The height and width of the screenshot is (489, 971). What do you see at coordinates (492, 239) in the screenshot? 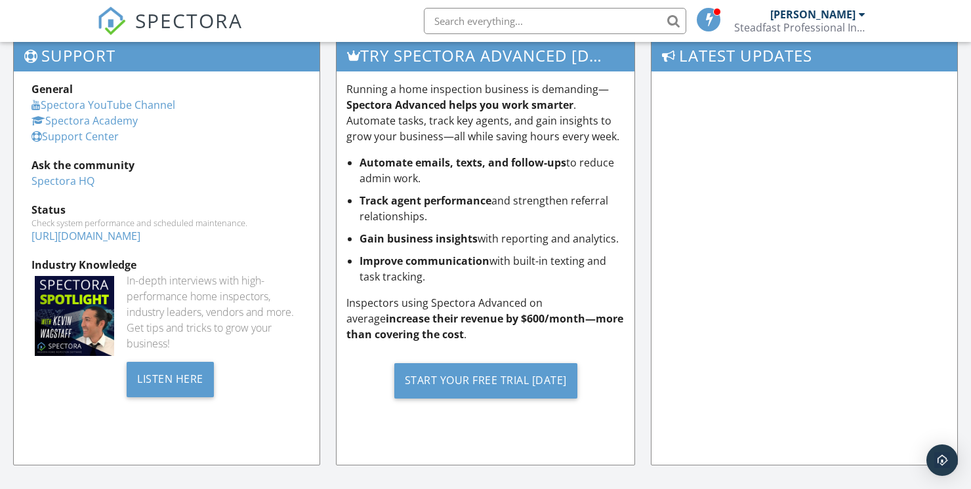
I see `li: with reporting and analytics.` at bounding box center [492, 239].